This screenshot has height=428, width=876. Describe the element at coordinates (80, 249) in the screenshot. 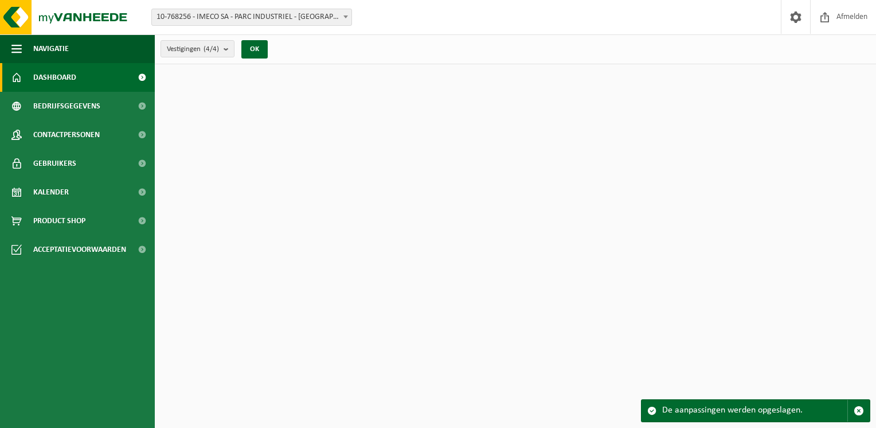

I see `span: Acceptatievoorwaarden` at that location.